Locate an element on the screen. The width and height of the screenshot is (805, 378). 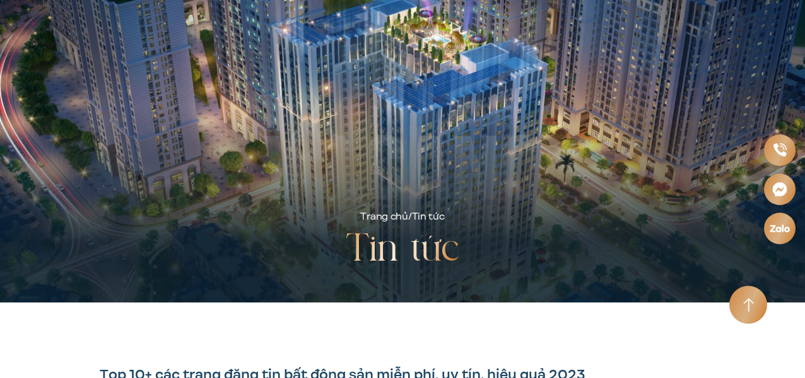
img: Phone icon is located at coordinates (779, 149).